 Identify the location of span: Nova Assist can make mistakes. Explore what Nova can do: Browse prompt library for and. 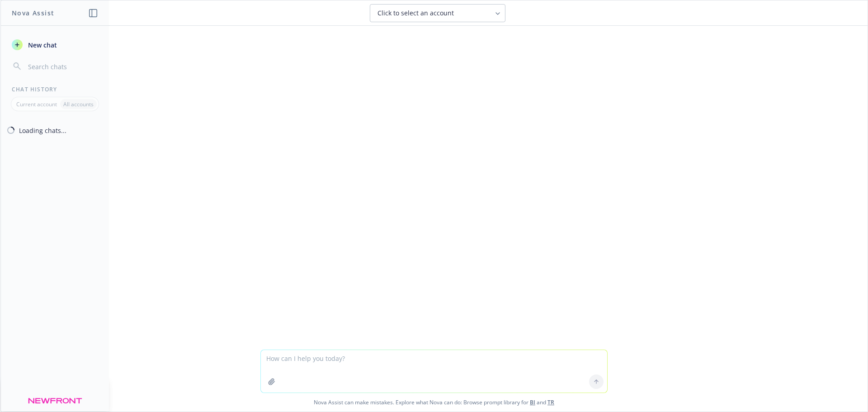
(434, 402).